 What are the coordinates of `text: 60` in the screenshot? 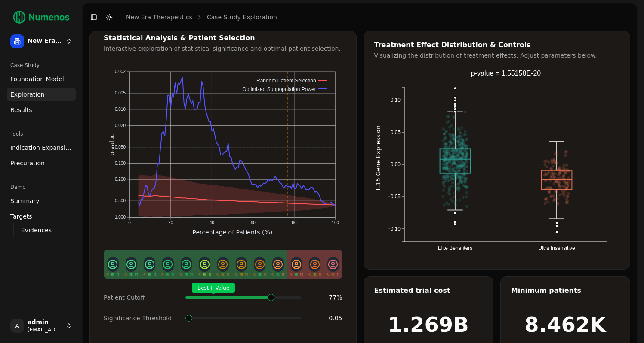 It's located at (253, 222).